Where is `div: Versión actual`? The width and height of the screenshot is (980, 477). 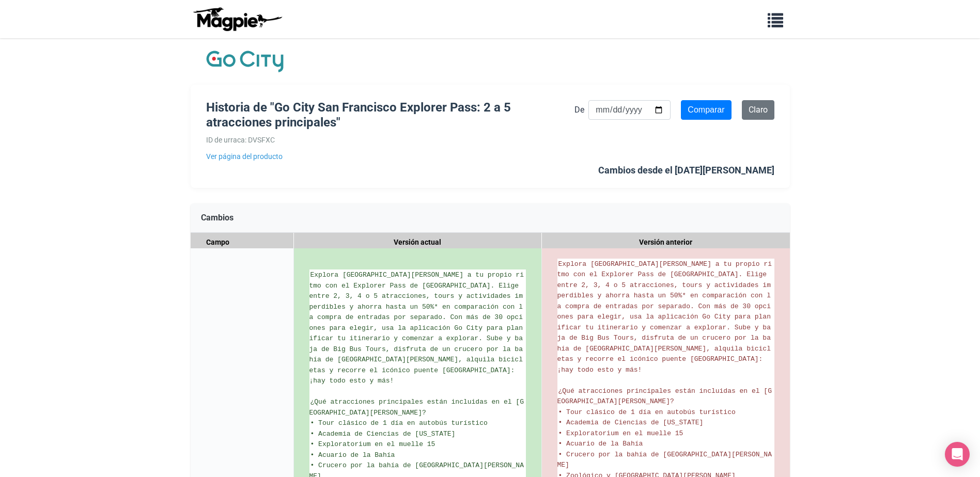
div: Versión actual is located at coordinates (418, 242).